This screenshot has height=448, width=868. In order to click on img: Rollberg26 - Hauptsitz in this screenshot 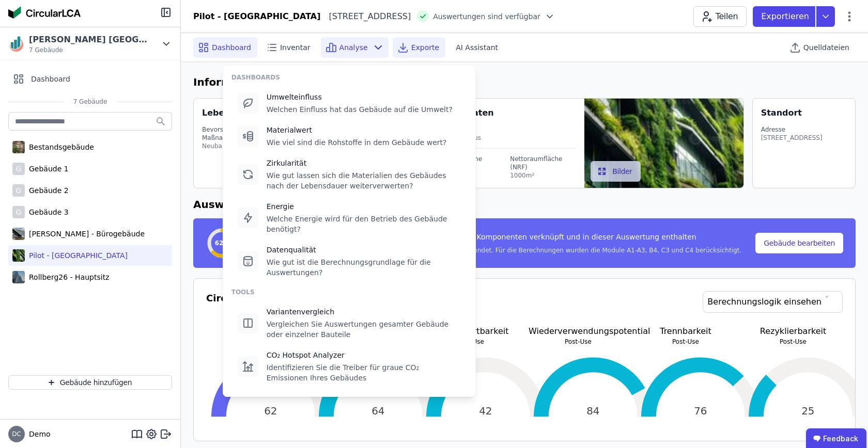, I will do `click(19, 277)`.